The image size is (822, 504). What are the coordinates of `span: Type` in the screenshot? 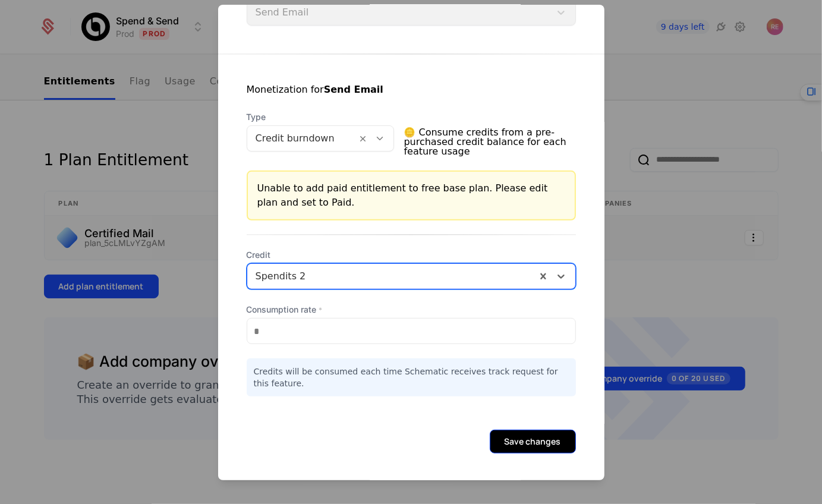 It's located at (320, 117).